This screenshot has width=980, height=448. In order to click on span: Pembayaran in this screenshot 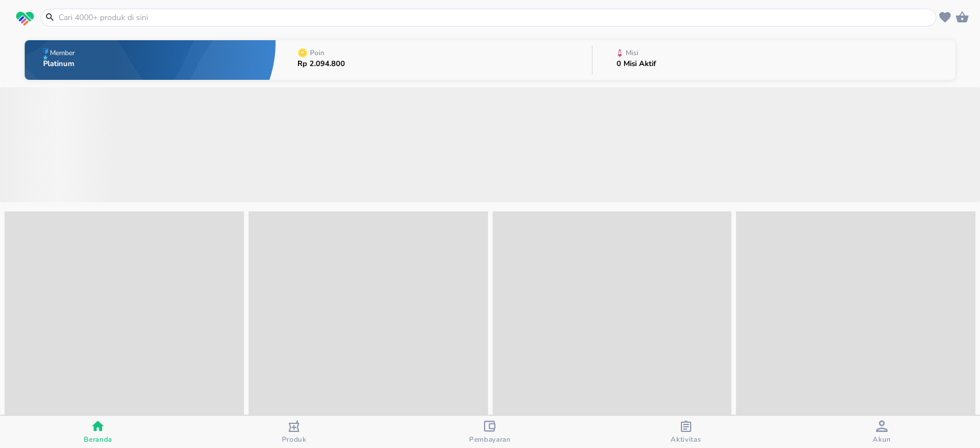, I will do `click(490, 440)`.